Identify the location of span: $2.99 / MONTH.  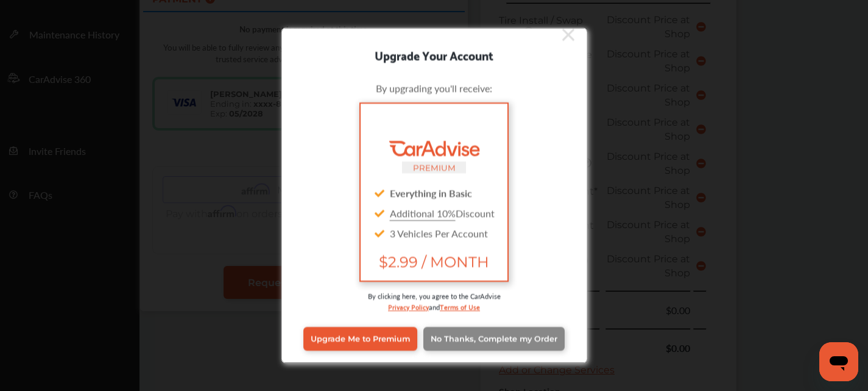
(433, 261).